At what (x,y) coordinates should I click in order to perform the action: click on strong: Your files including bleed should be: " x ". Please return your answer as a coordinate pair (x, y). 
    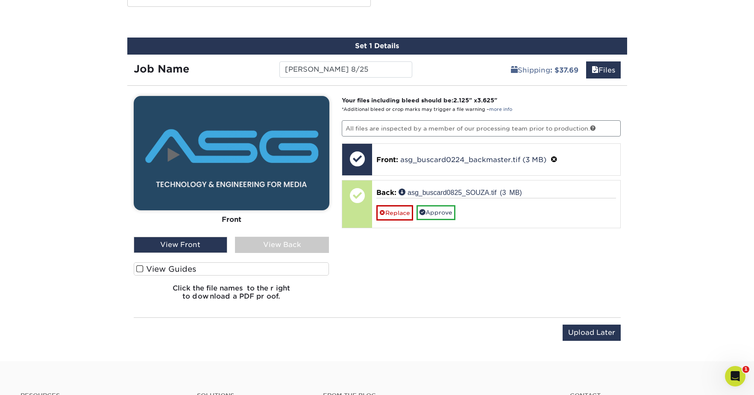
    Looking at the image, I should click on (419, 100).